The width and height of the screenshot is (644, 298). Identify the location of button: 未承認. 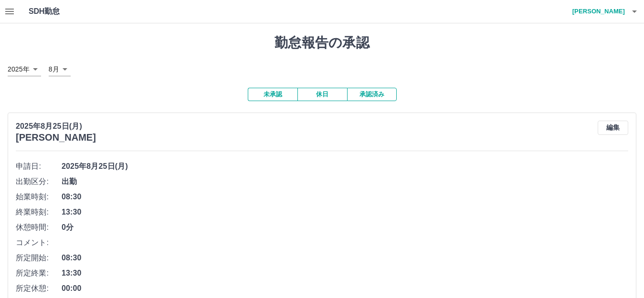
(272, 95).